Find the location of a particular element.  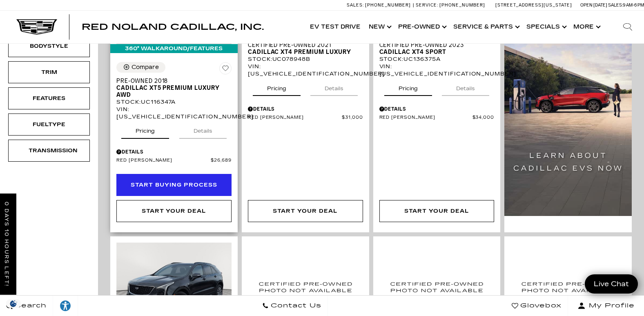

div: Transmission is located at coordinates (49, 151).